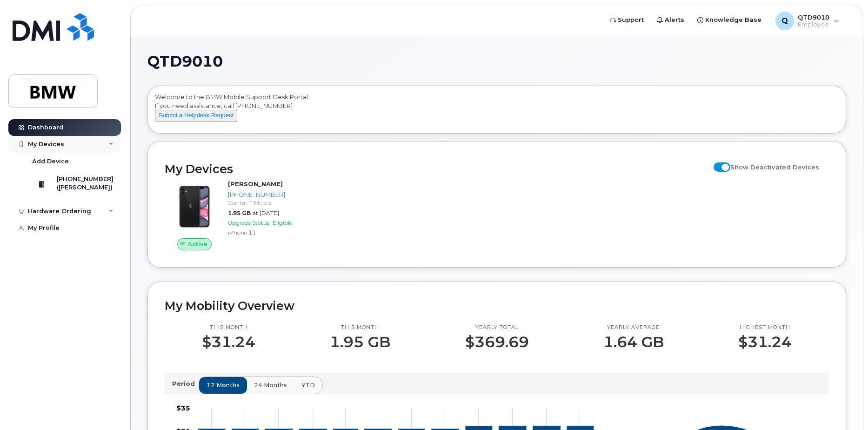 The height and width of the screenshot is (430, 868). What do you see at coordinates (196, 115) in the screenshot?
I see `a: Submit a Helpdesk Request` at bounding box center [196, 115].